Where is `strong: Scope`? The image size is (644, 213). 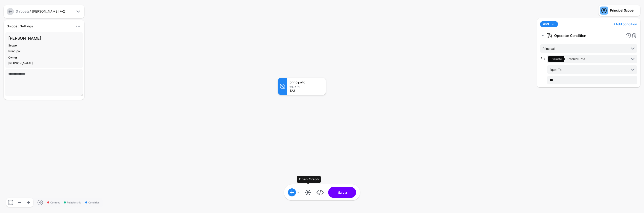
strong: Scope is located at coordinates (13, 45).